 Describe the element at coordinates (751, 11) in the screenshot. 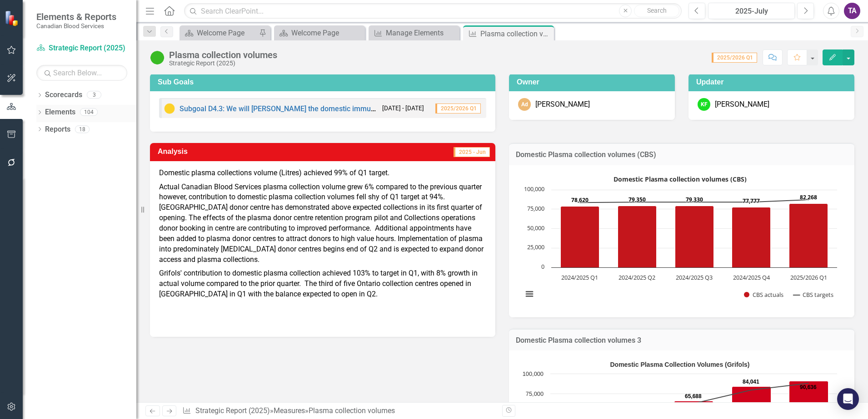

I see `div: 2025-July` at that location.